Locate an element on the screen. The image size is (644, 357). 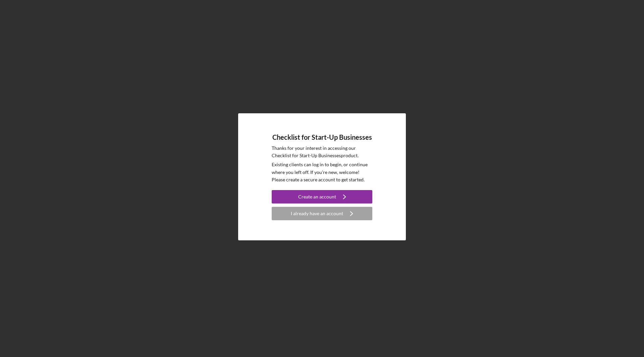
button: I already have an account is located at coordinates (322, 214).